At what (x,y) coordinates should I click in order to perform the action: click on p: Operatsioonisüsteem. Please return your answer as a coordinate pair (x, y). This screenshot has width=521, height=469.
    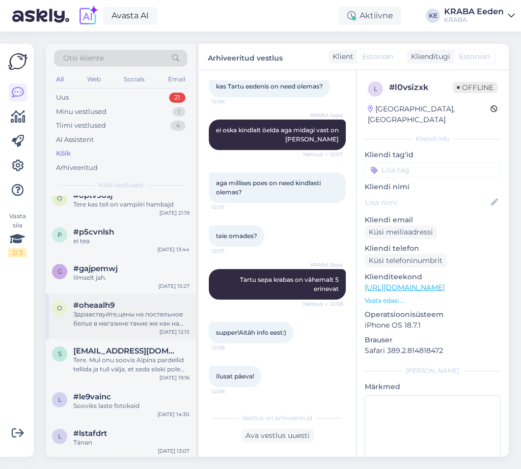
    Looking at the image, I should click on (432, 315).